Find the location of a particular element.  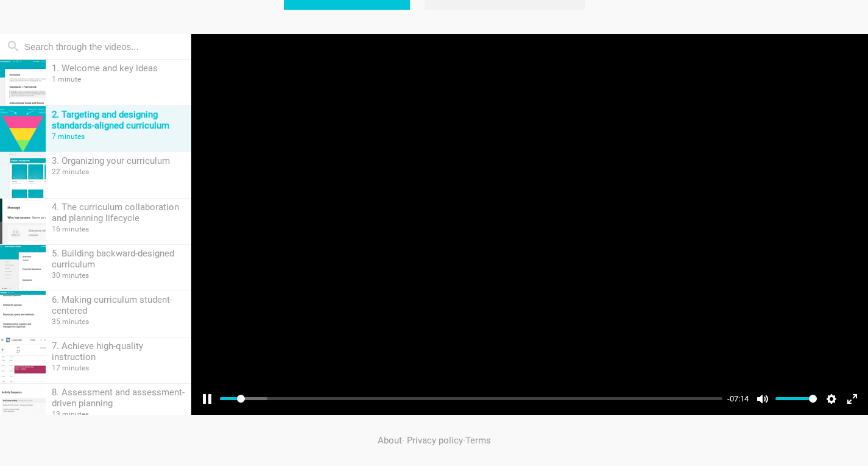

button: Pause is located at coordinates (207, 399).